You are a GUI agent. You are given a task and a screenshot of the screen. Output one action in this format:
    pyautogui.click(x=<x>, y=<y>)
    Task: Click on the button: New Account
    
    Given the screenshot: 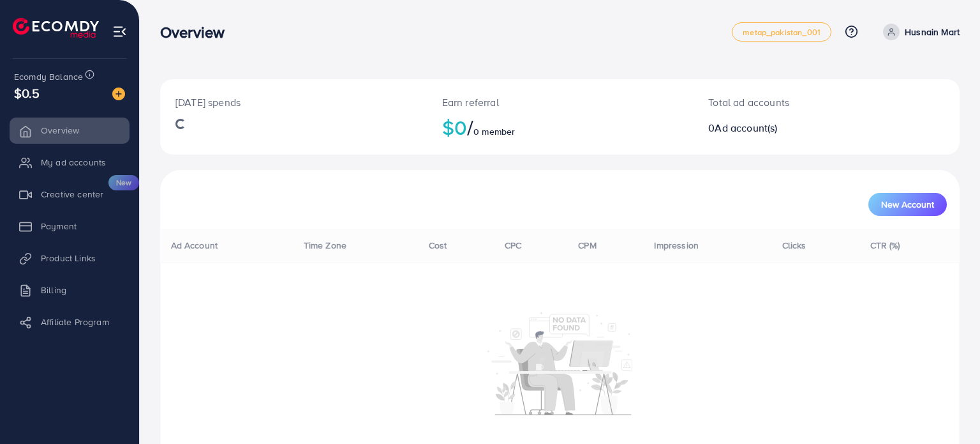 What is the action you would take?
    pyautogui.click(x=908, y=204)
    